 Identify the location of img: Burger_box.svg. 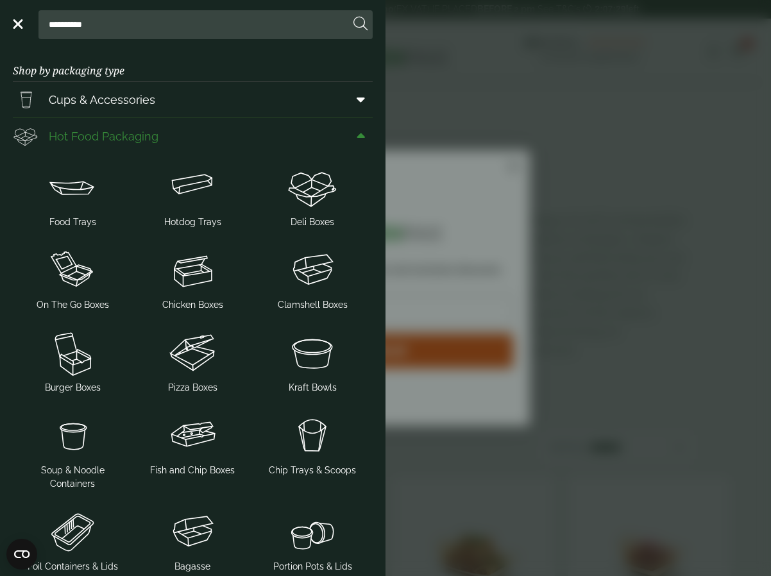
(73, 353).